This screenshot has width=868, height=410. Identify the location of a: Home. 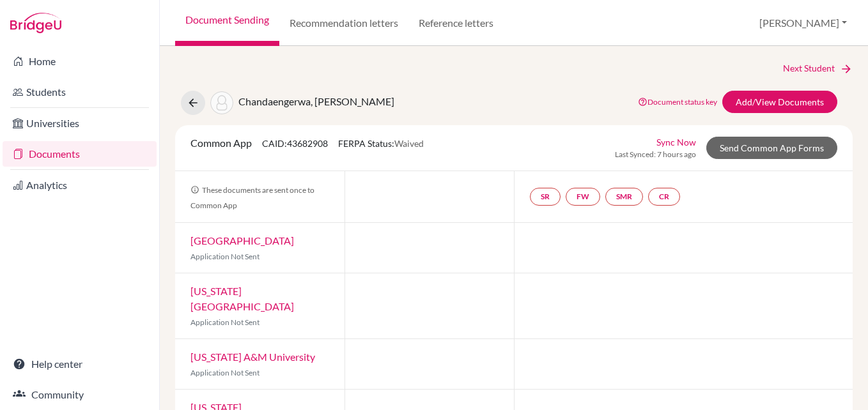
(80, 61).